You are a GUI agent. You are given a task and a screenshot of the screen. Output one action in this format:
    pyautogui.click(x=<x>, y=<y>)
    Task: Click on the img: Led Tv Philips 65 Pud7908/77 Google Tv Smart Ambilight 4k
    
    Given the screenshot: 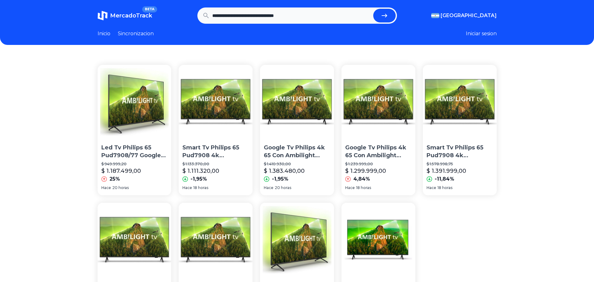 What is the action you would take?
    pyautogui.click(x=134, y=102)
    